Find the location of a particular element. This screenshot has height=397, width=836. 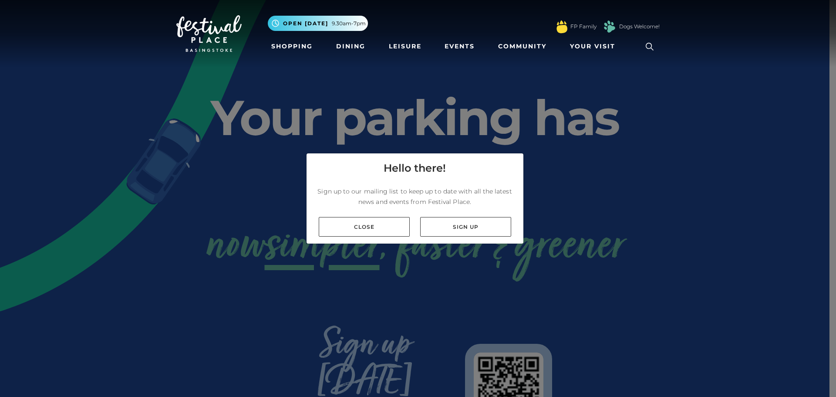

img: Festival Place Logo is located at coordinates (209, 34).